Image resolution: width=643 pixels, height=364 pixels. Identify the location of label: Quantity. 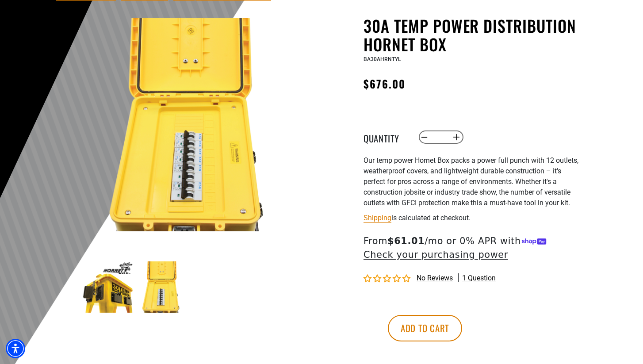
(386, 137).